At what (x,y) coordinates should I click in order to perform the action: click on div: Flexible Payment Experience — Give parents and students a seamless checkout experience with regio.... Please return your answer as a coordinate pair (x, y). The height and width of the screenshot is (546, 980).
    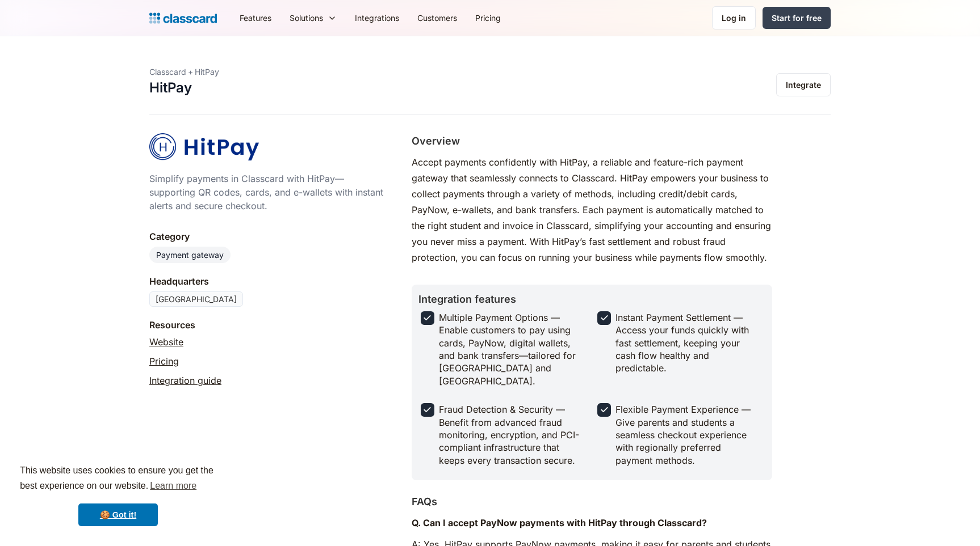
    Looking at the image, I should click on (688, 435).